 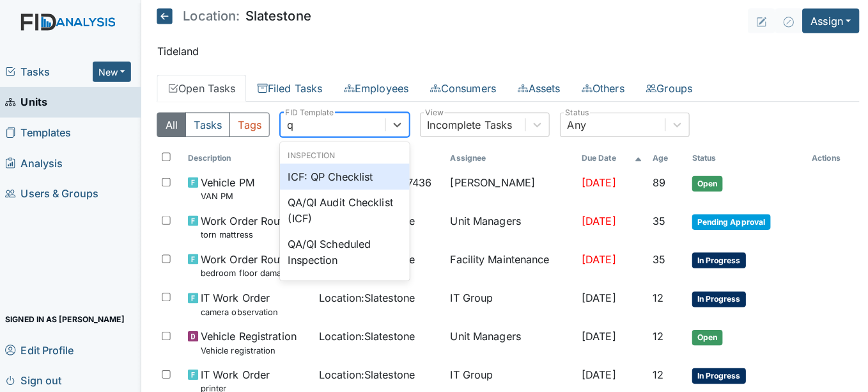 I want to click on a: Filed Tasks, so click(x=291, y=89).